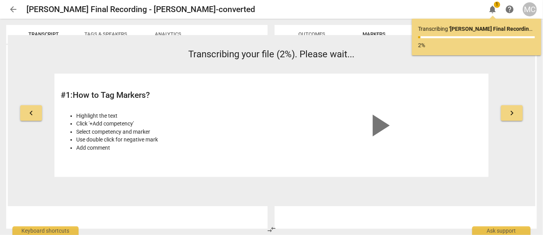  What do you see at coordinates (477, 45) in the screenshot?
I see `p: 2%` at bounding box center [477, 45].